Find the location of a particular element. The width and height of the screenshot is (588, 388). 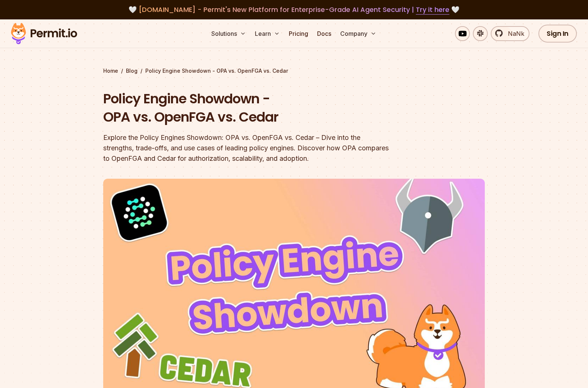

img: Permit logo is located at coordinates (44, 33).